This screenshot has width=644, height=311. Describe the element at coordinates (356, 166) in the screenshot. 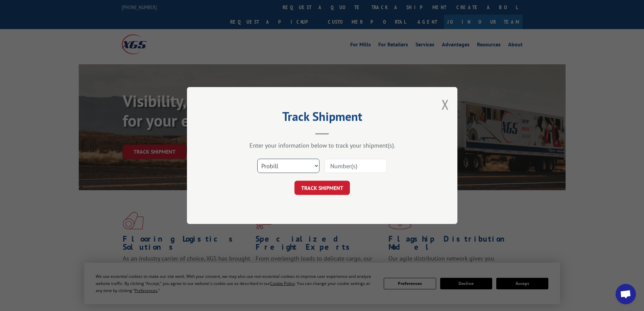

I see `input: Number(s)` at that location.